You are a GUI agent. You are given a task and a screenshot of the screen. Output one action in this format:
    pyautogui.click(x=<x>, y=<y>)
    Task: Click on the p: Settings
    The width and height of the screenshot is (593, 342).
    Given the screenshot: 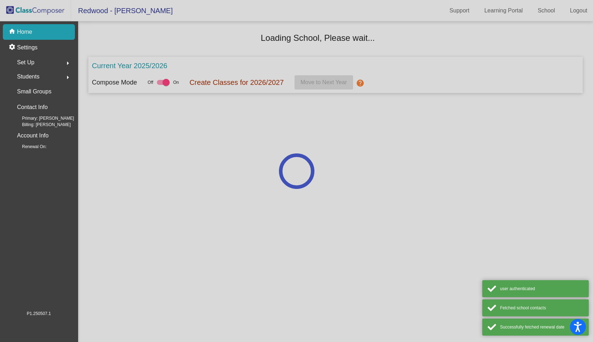 What is the action you would take?
    pyautogui.click(x=27, y=48)
    